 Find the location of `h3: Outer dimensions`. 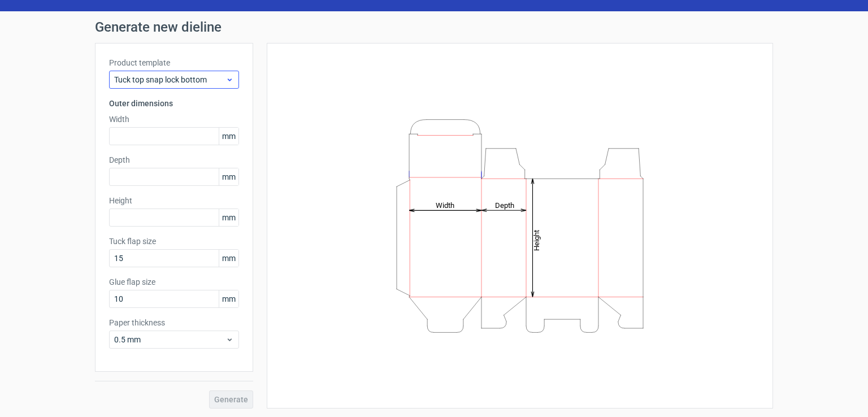

h3: Outer dimensions is located at coordinates (174, 103).